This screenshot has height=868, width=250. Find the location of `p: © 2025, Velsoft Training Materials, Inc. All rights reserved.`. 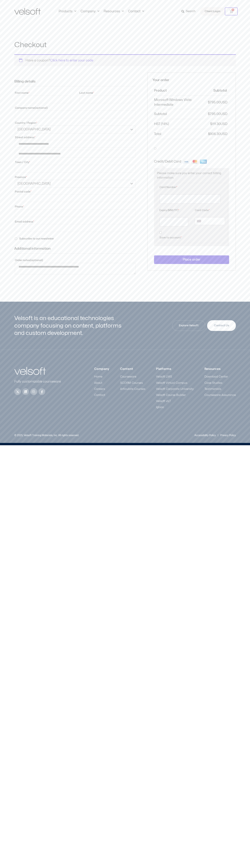

p: © 2025, Velsoft Training Materials, Inc. All rights reserved. is located at coordinates (46, 435).